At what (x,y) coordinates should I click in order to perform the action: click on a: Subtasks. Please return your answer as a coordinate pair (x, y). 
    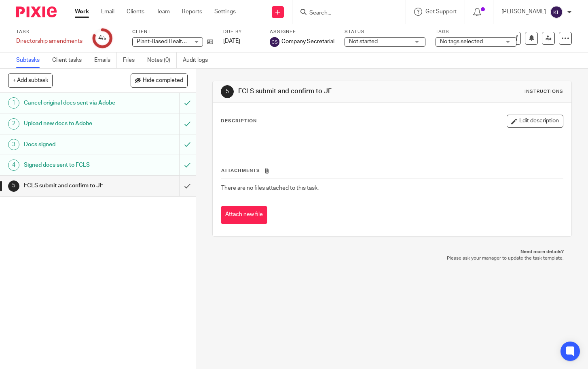
    Looking at the image, I should click on (31, 60).